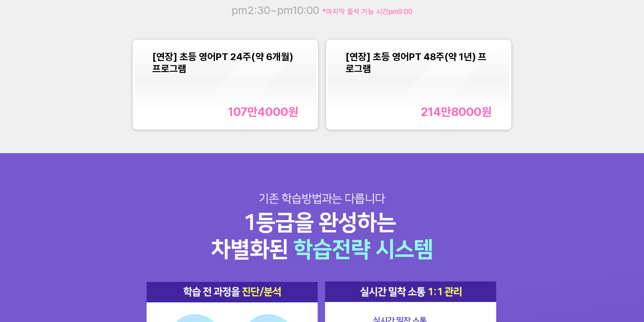 This screenshot has height=322, width=644. What do you see at coordinates (277, 10) in the screenshot?
I see `span: pm2:30~pm10:00` at bounding box center [277, 10].